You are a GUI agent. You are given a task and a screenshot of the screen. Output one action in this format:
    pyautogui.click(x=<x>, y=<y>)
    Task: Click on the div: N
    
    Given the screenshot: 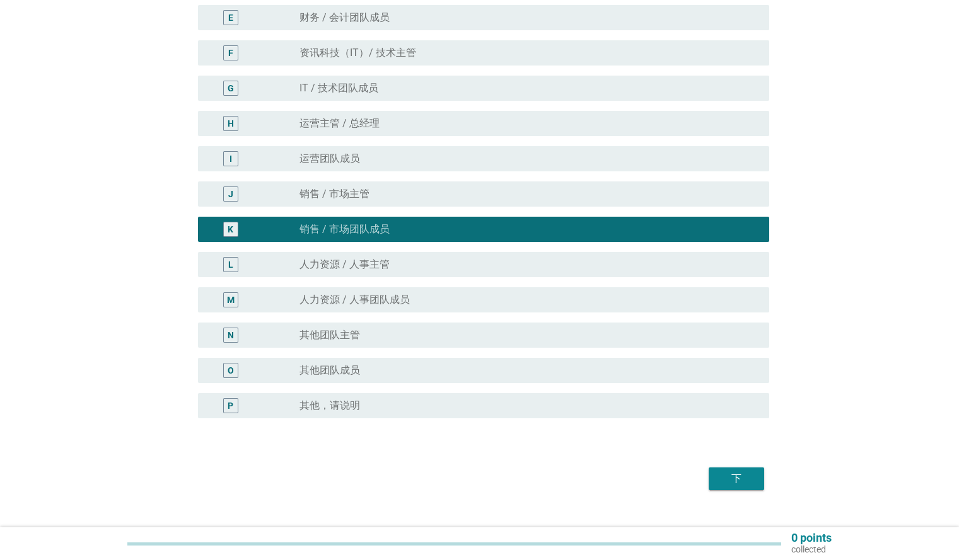 What is the action you would take?
    pyautogui.click(x=230, y=335)
    